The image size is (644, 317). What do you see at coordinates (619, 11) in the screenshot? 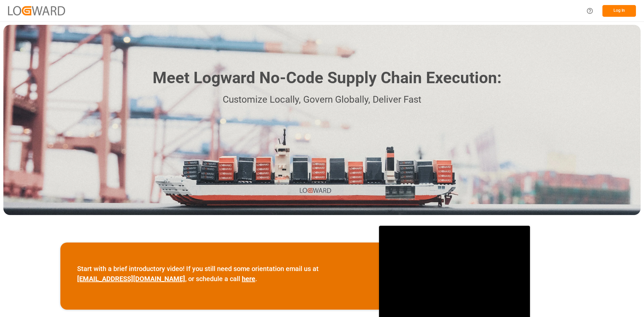
I see `button: Log In` at bounding box center [619, 11].